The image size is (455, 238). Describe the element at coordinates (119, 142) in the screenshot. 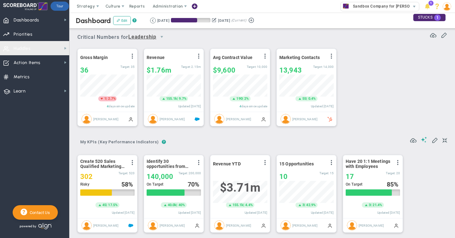

I see `span: My KPIs (Key Performance Indicators)` at that location.